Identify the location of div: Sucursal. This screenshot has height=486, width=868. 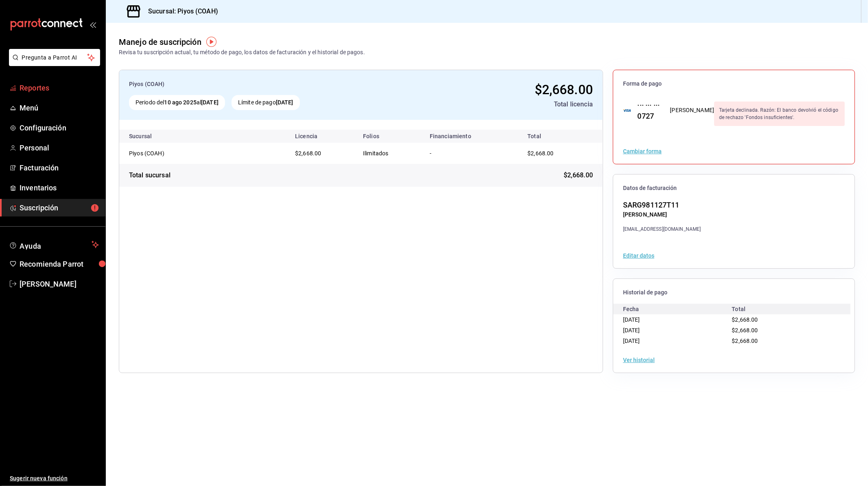
(151, 136).